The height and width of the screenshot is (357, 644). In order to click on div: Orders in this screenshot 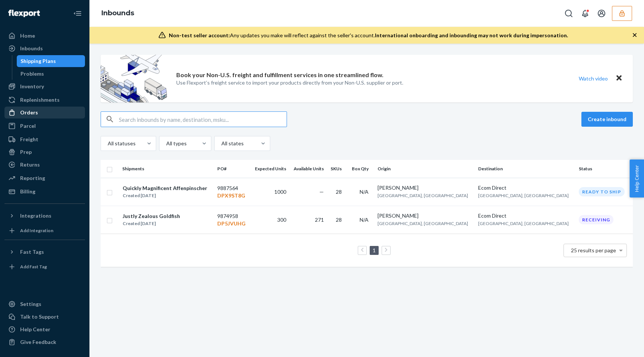, I will do `click(29, 113)`.